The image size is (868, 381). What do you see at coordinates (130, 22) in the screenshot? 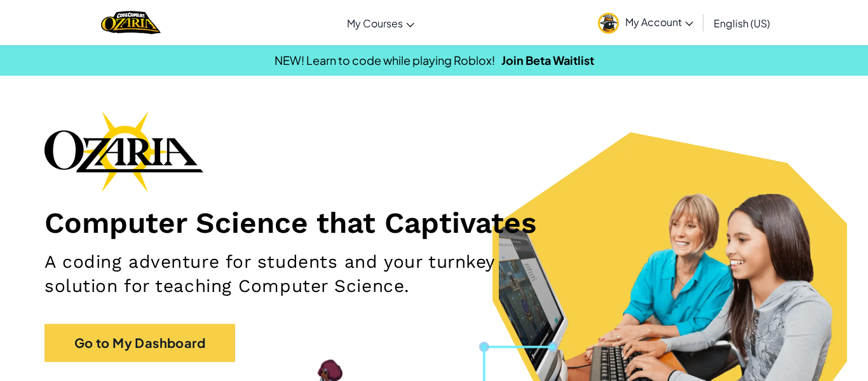
I see `img: Home` at bounding box center [130, 22].